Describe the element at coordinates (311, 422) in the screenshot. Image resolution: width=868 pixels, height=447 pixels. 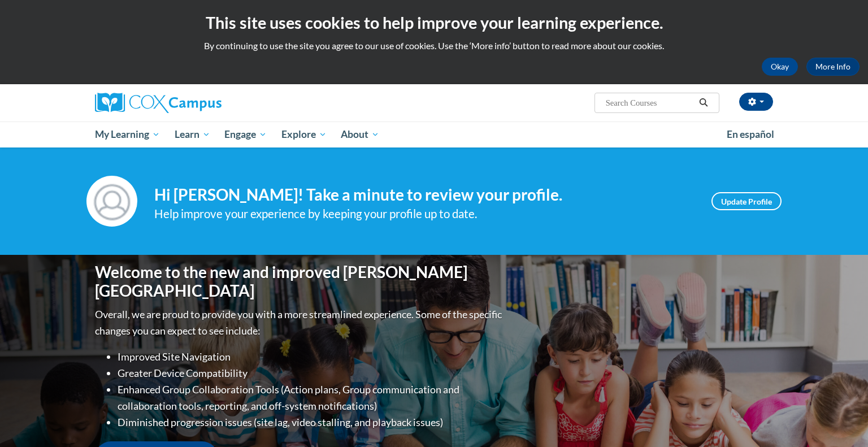
I see `li: Diminished progression issues (site lag, video stalling, and playback issues)` at that location.